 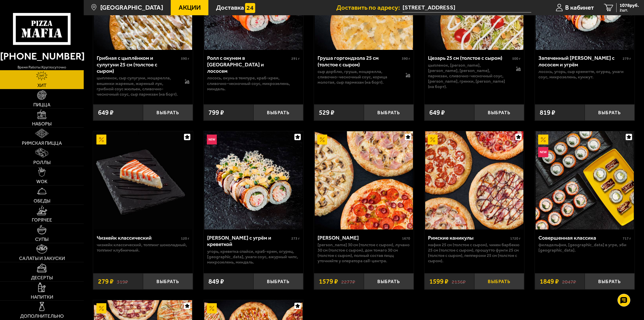 What do you see at coordinates (470, 58) in the screenshot?
I see `div: Цезарь 25 см (толстое с сыром)` at bounding box center [470, 58].